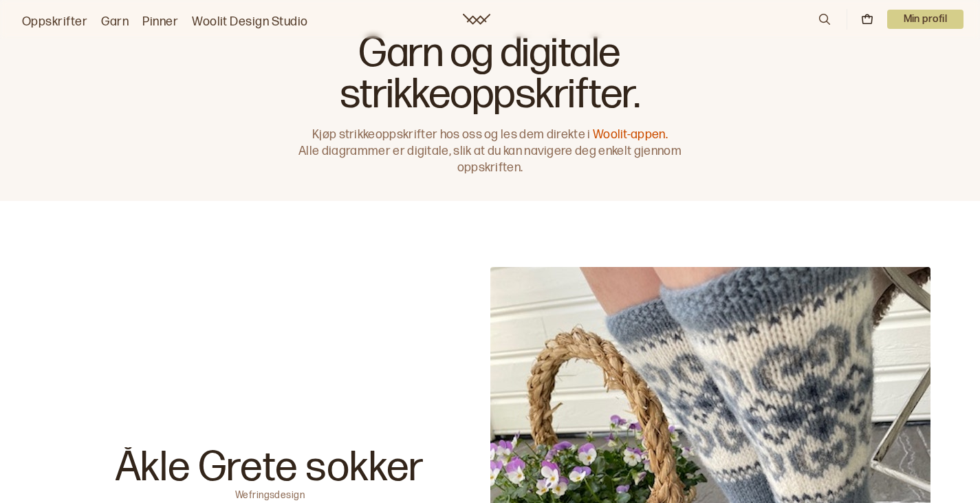 This screenshot has height=503, width=980. I want to click on p: Wefringsdesign, so click(270, 494).